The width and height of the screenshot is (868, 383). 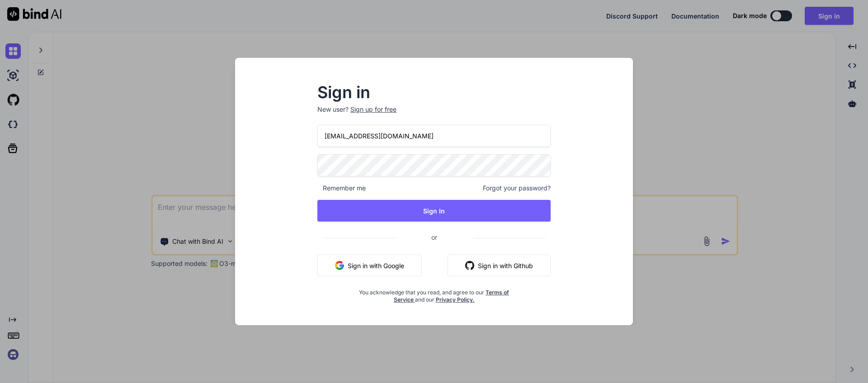 What do you see at coordinates (434, 92) in the screenshot?
I see `h2: Sign in` at bounding box center [434, 92].